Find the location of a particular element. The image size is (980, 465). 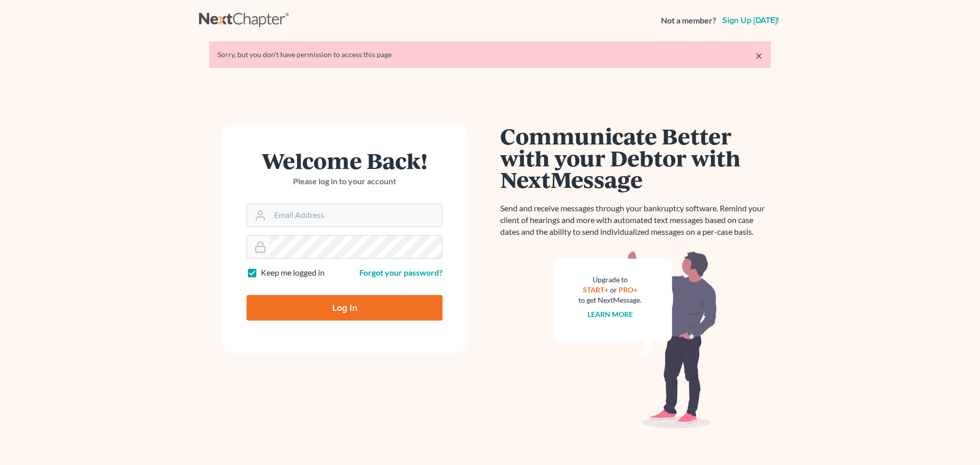

strong: Not a member? is located at coordinates (688, 20).